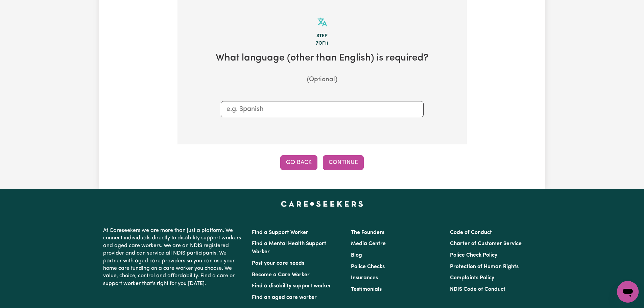 This screenshot has height=308, width=644. What do you see at coordinates (289, 248) in the screenshot?
I see `a: Find a Mental Health Support Worker` at bounding box center [289, 248].